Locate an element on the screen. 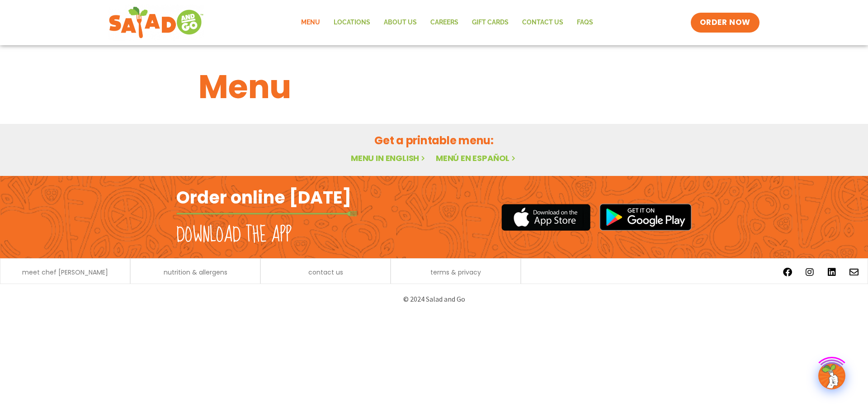  a: About Us is located at coordinates (400, 22).